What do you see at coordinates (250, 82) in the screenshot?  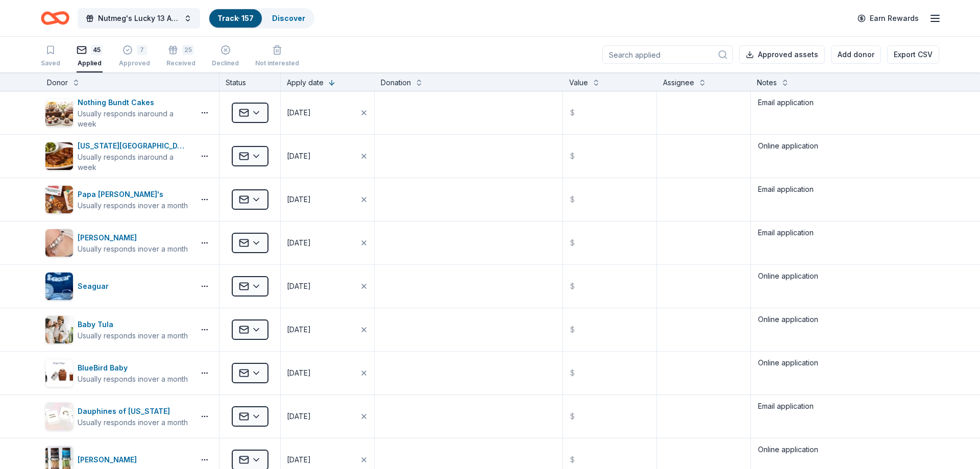 I see `div: Status` at bounding box center [250, 82].